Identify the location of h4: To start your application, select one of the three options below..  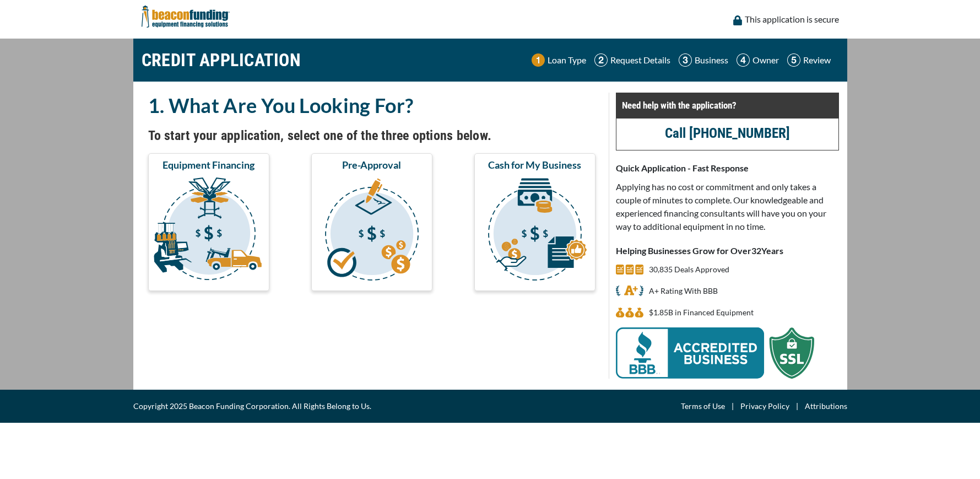
(372, 135).